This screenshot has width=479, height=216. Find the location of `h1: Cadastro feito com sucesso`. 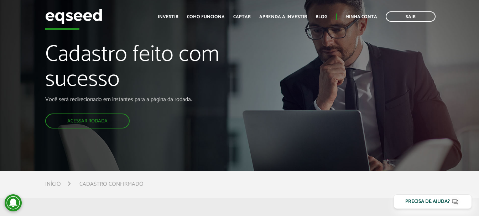

h1: Cadastro feito com sucesso is located at coordinates (160, 69).